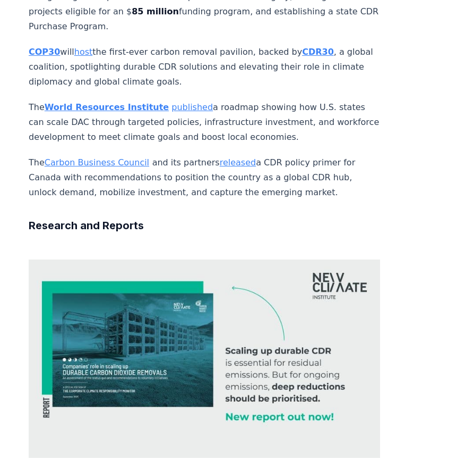 The height and width of the screenshot is (476, 465). Describe the element at coordinates (44, 51) in the screenshot. I see `a: COP30` at that location.